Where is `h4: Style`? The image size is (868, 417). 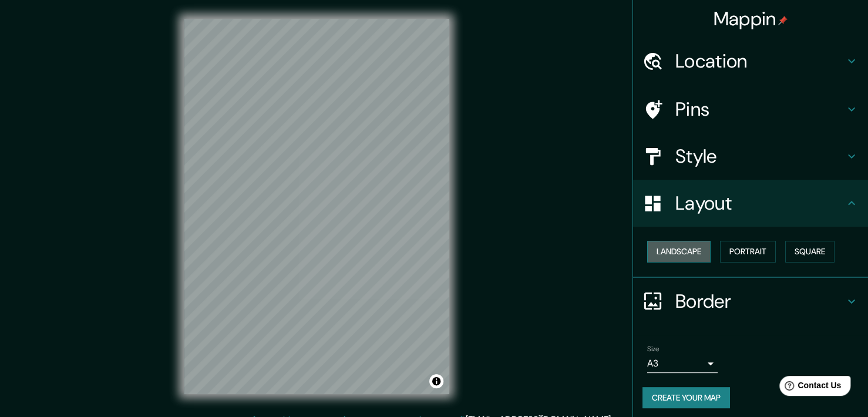
h4: Style is located at coordinates (760, 156).